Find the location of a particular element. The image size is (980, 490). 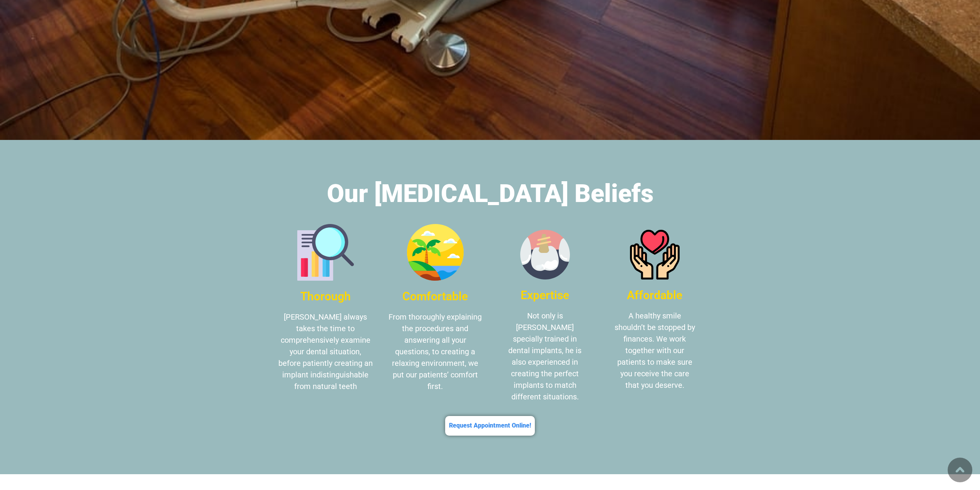

p: From thoroughly explaining the procedures and answering all your questions, to creating a relaxin... is located at coordinates (435, 352).